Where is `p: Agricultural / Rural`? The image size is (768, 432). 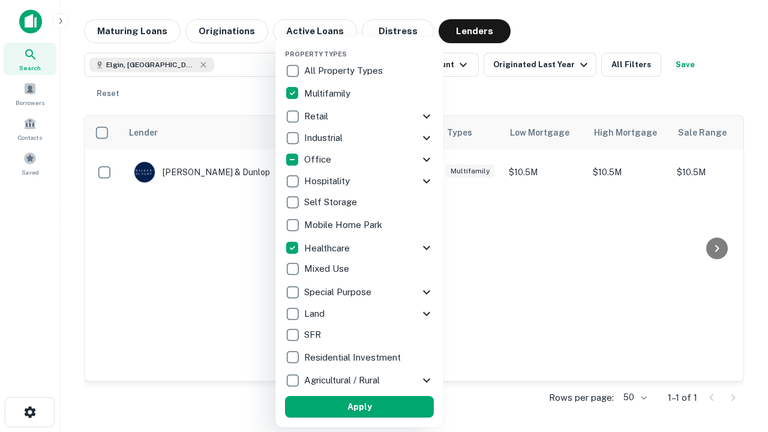 p: Agricultural / Rural is located at coordinates (343, 380).